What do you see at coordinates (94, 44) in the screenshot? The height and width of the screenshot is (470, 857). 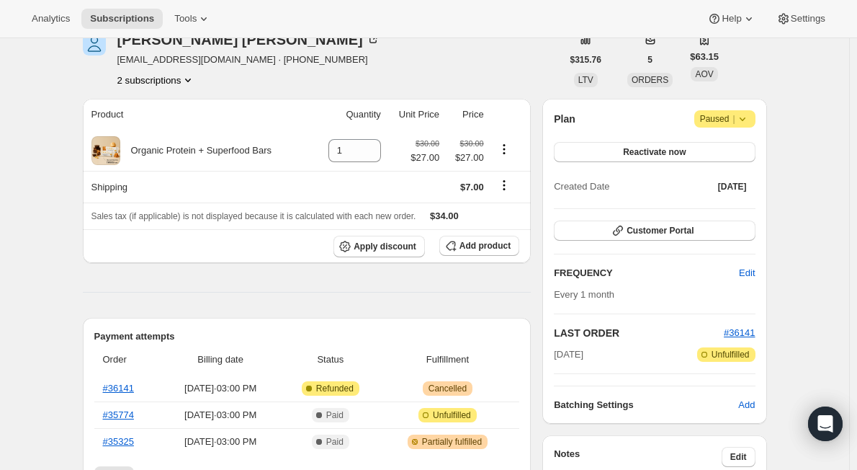 I see `span: Stacy Auclair` at bounding box center [94, 44].